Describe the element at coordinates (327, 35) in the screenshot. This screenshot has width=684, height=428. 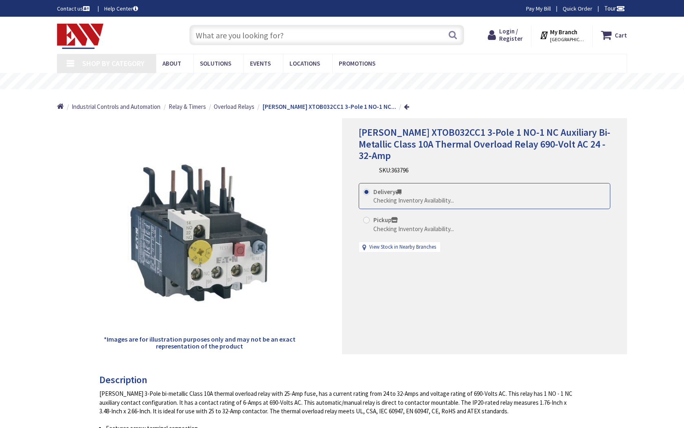
I see `input: What are you looking for?` at that location.